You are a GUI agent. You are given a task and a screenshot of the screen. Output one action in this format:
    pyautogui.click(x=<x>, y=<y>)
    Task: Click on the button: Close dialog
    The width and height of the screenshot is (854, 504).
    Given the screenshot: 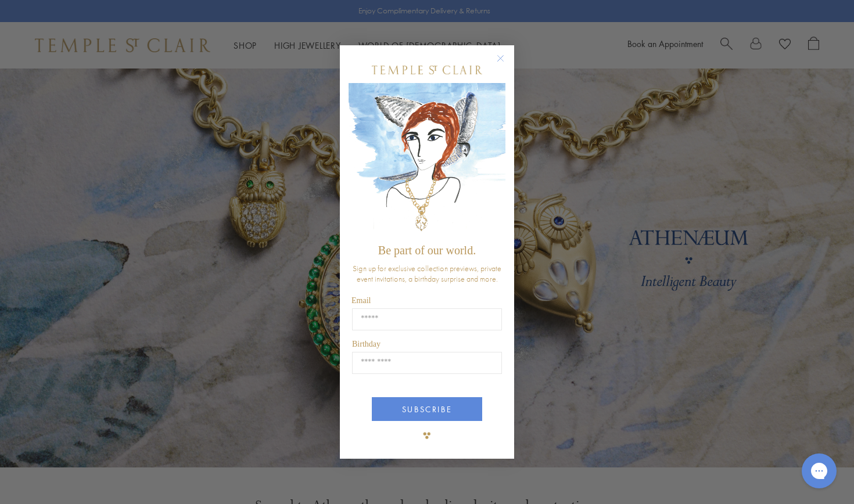 What is the action you would take?
    pyautogui.click(x=506, y=64)
    